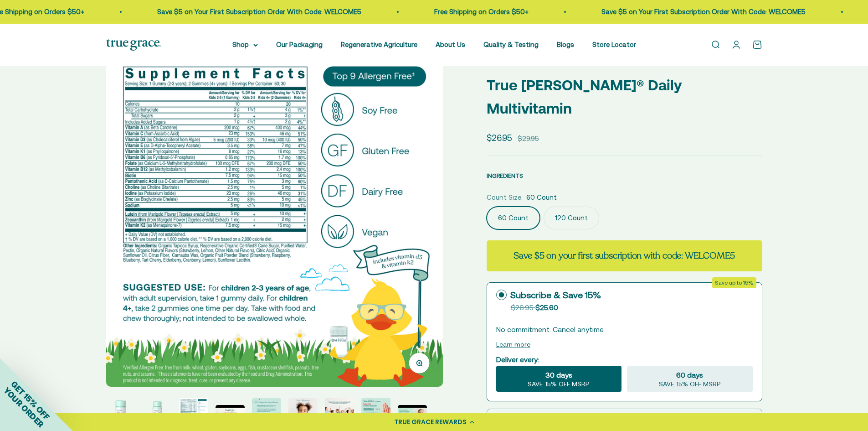 The height and width of the screenshot is (431, 868). What do you see at coordinates (303, 414) in the screenshot?
I see `button: Go to item 6` at bounding box center [303, 414].